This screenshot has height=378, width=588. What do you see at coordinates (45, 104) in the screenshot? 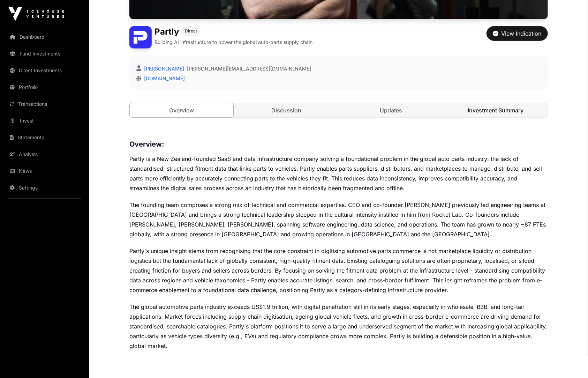
I see `a: Transactions` at bounding box center [45, 104].